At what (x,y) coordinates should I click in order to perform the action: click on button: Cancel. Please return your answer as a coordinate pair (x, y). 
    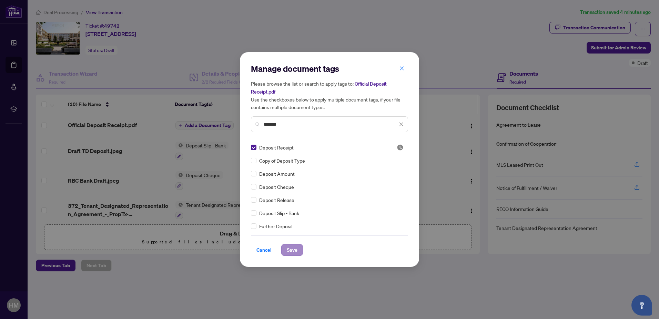
    Looking at the image, I should click on (264, 250).